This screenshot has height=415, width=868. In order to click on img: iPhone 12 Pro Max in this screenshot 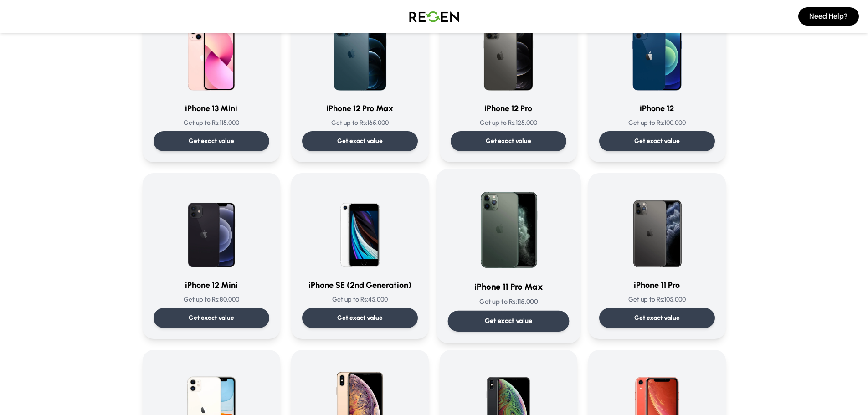, I will do `click(360, 51)`.